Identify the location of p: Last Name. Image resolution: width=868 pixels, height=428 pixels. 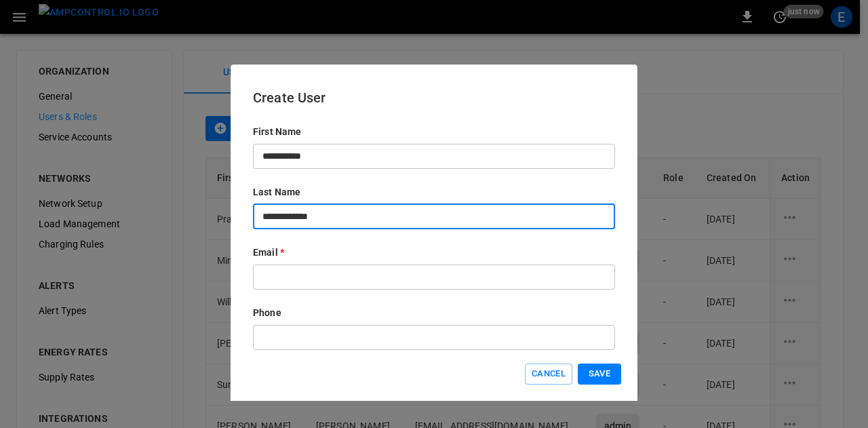
(434, 192).